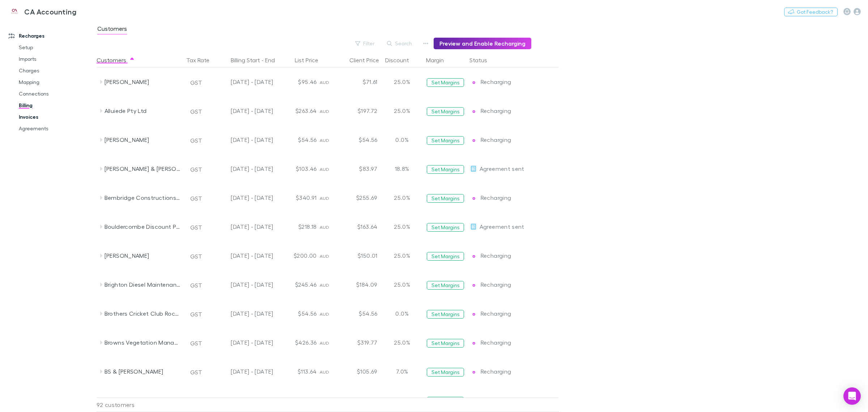 Image resolution: width=868 pixels, height=412 pixels. What do you see at coordinates (41, 12) in the screenshot?
I see `a: CA Accounting` at bounding box center [41, 12].